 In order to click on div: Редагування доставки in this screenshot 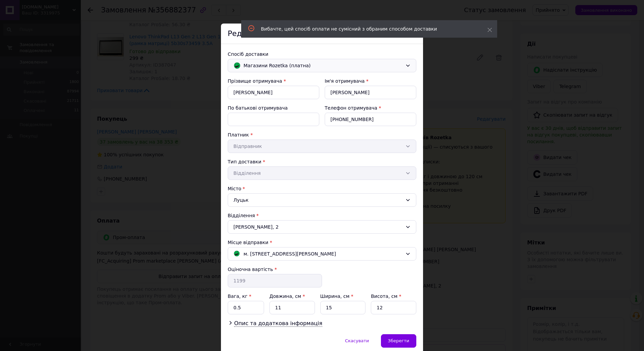, I will do `click(322, 34)`.